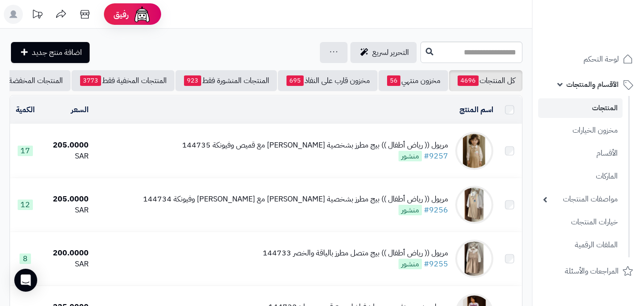  Describe the element at coordinates (37, 15) in the screenshot. I see `a: تحديثات المنصة` at that location.